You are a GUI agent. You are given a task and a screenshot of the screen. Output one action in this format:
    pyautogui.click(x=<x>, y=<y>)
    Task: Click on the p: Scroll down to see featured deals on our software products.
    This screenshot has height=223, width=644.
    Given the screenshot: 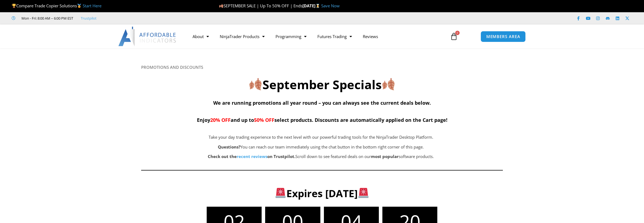 What is the action you would take?
    pyautogui.click(x=321, y=156)
    